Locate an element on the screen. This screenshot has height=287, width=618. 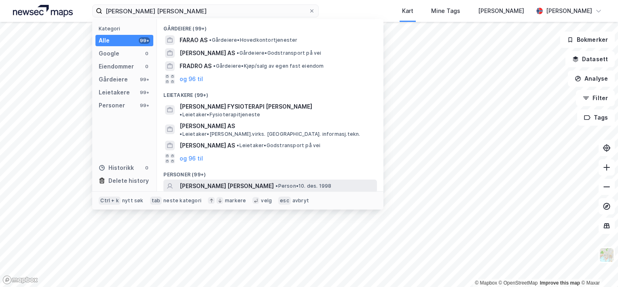
div: Ctrl + k is located at coordinates (110, 200).